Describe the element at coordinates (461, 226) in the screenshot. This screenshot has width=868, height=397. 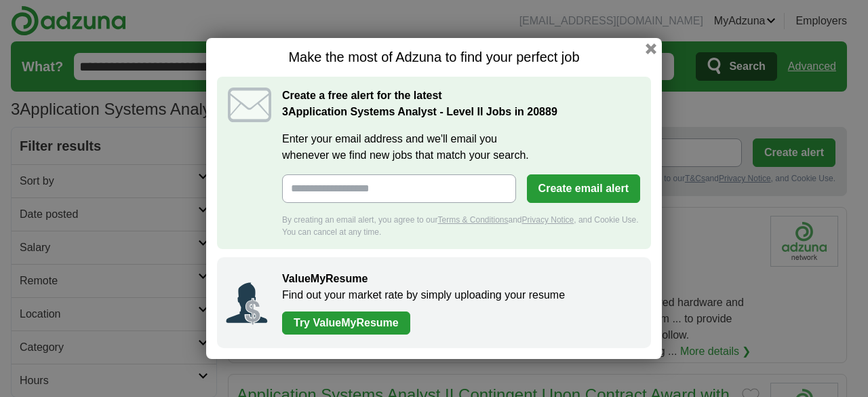
I see `div: By creating an email alert, you agree to our and , and Cookie Use. You can cancel at any time.` at that location.